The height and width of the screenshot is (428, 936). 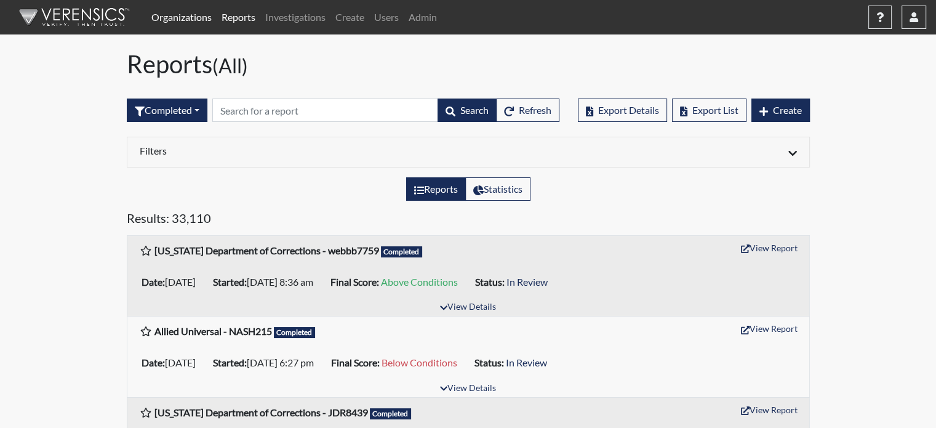 What do you see at coordinates (230, 65) in the screenshot?
I see `small: (All)` at bounding box center [230, 65].